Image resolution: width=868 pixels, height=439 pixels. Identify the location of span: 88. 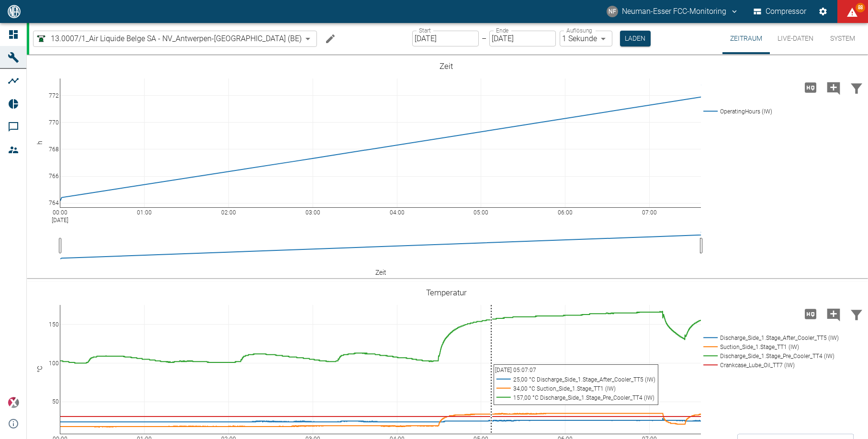
(860, 8).